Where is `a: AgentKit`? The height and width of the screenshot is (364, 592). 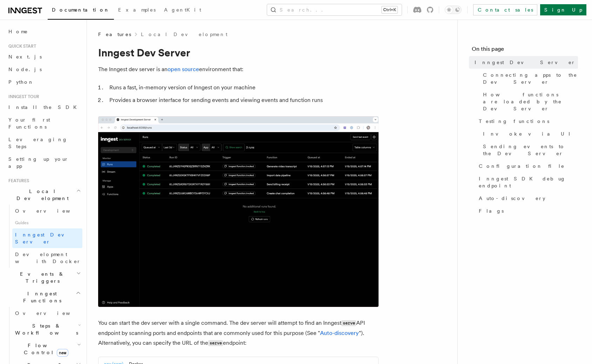 a: AgentKit is located at coordinates (183, 11).